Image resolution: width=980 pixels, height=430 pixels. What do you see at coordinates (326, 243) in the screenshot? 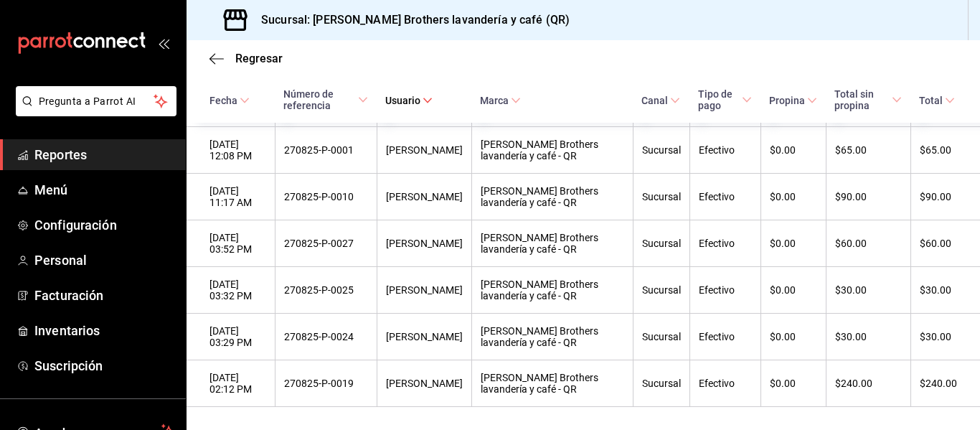
I see `div: 270825-P-0027` at bounding box center [326, 243].